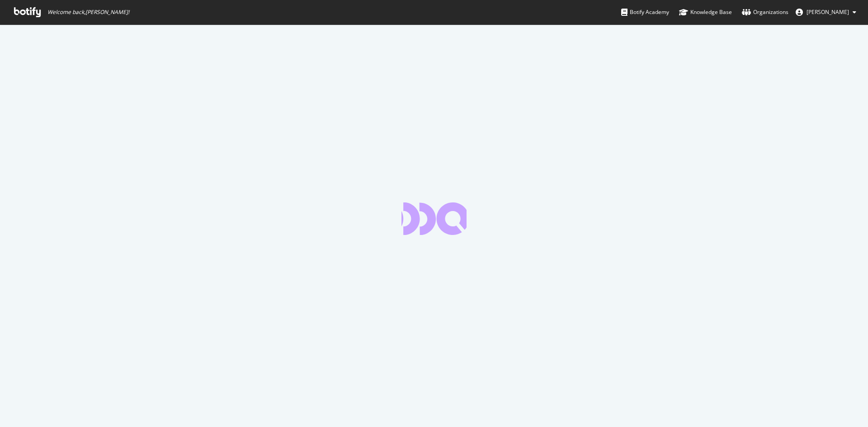 The image size is (868, 427). Describe the element at coordinates (765, 12) in the screenshot. I see `div: Organizations` at that location.